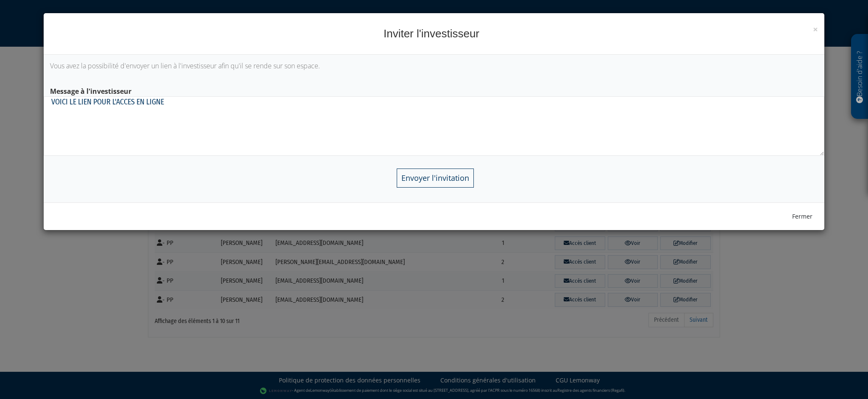 The width and height of the screenshot is (868, 399). I want to click on button: Fermer, so click(802, 217).